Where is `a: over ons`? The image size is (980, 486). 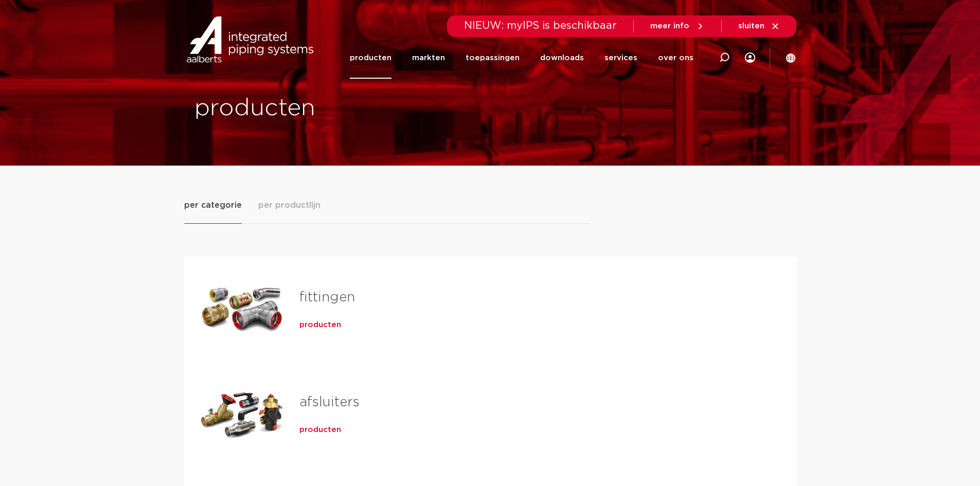 a: over ons is located at coordinates (675, 57).